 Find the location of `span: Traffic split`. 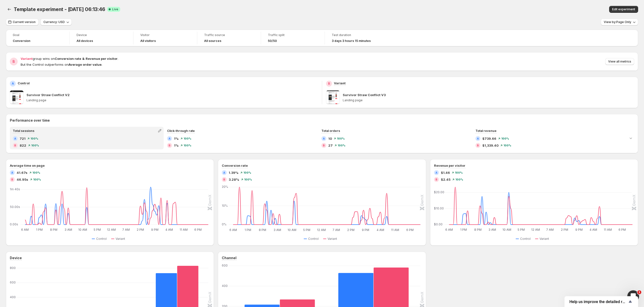

span: Traffic split is located at coordinates (293, 35).